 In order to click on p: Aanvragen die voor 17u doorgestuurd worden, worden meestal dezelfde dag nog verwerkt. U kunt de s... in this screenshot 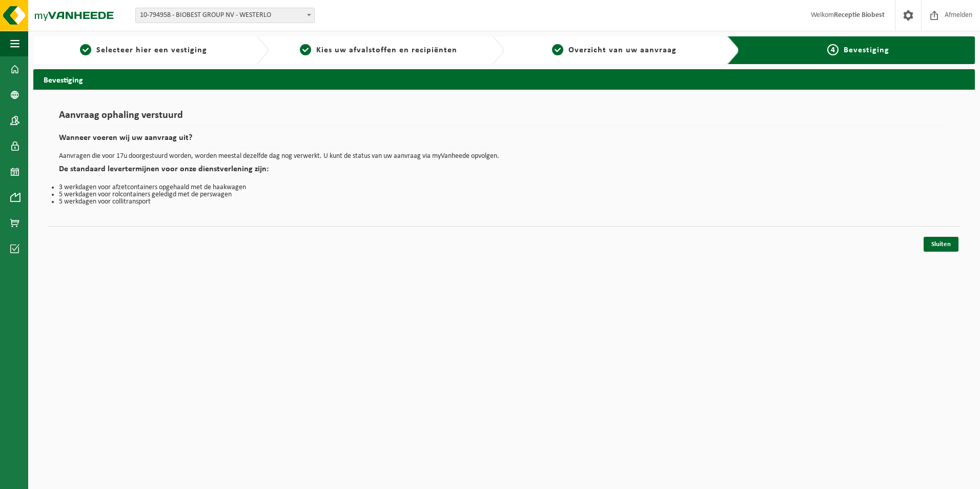, I will do `click(504, 157)`.